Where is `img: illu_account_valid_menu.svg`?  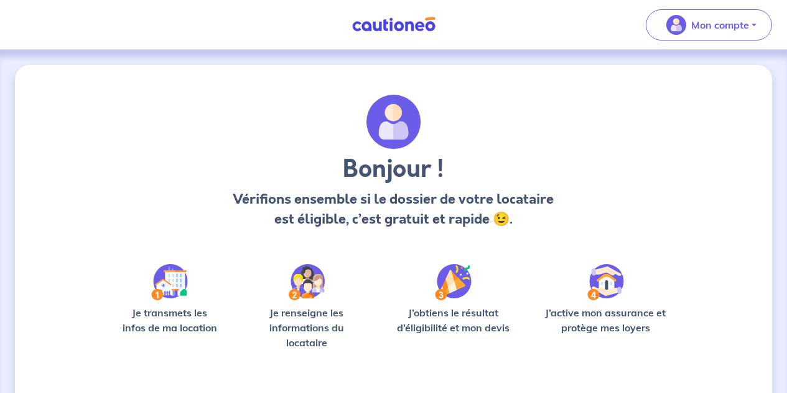
img: illu_account_valid_menu.svg is located at coordinates (676, 25).